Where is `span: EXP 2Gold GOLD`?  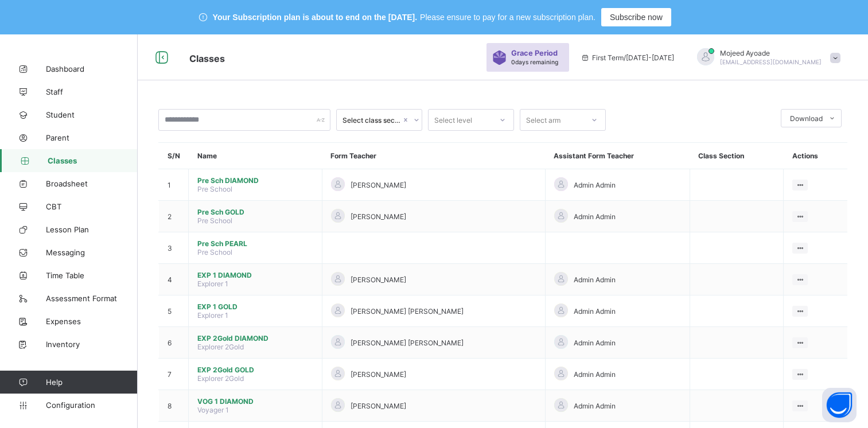 span: EXP 2Gold GOLD is located at coordinates (255, 369).